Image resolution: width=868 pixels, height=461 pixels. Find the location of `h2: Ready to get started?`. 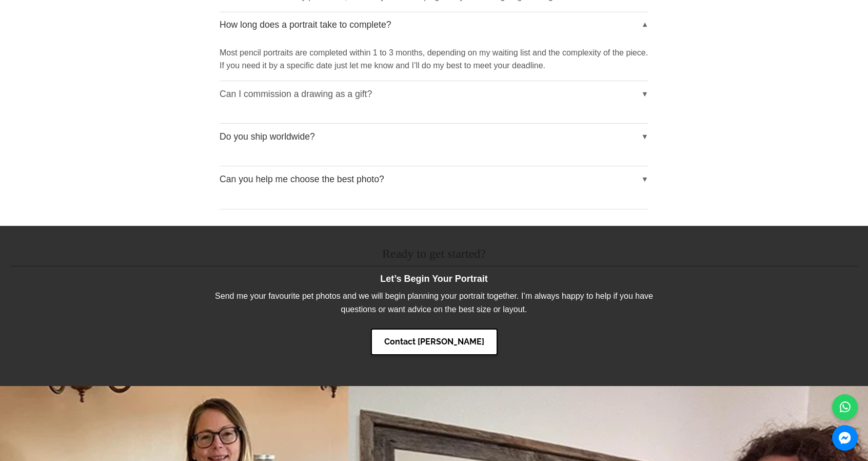

h2: Ready to get started? is located at coordinates (434, 252).